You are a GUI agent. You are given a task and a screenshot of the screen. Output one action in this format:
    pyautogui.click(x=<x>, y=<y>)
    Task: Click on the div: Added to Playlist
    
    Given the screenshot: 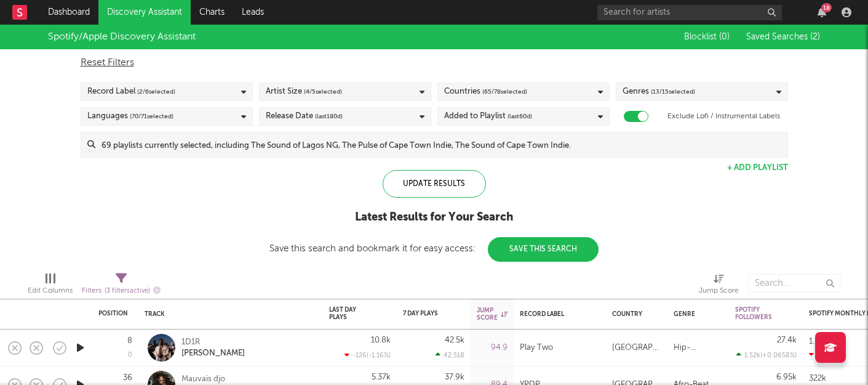 What is the action you would take?
    pyautogui.click(x=488, y=117)
    